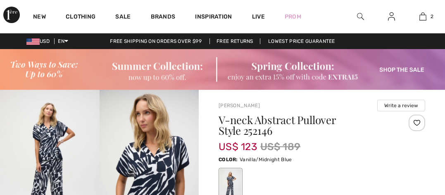 The width and height of the screenshot is (445, 195). I want to click on a: Free Returns, so click(234, 41).